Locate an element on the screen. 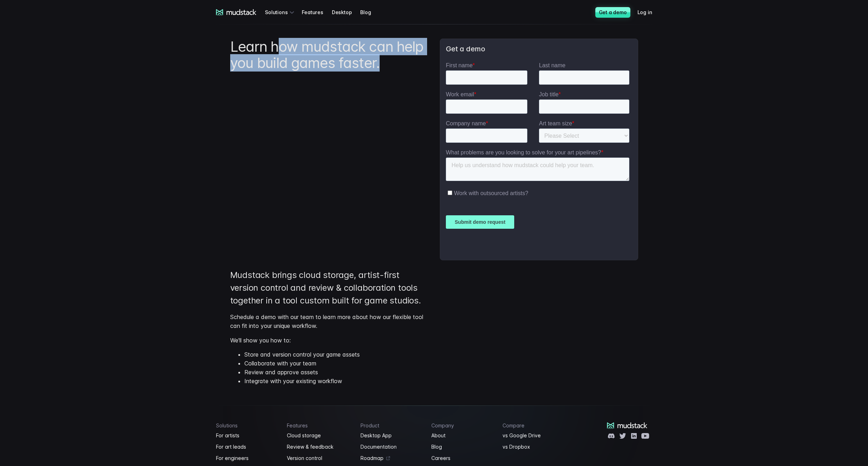  a: Features is located at coordinates (317, 12).